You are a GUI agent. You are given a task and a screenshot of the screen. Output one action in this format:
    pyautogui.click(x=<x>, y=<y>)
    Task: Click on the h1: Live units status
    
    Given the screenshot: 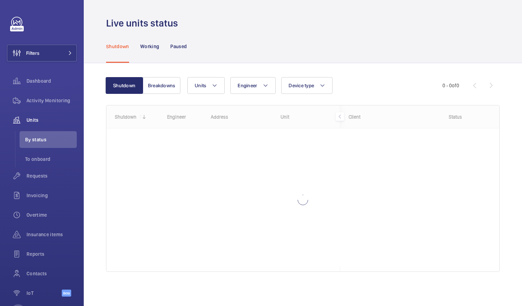 What is the action you would take?
    pyautogui.click(x=144, y=23)
    